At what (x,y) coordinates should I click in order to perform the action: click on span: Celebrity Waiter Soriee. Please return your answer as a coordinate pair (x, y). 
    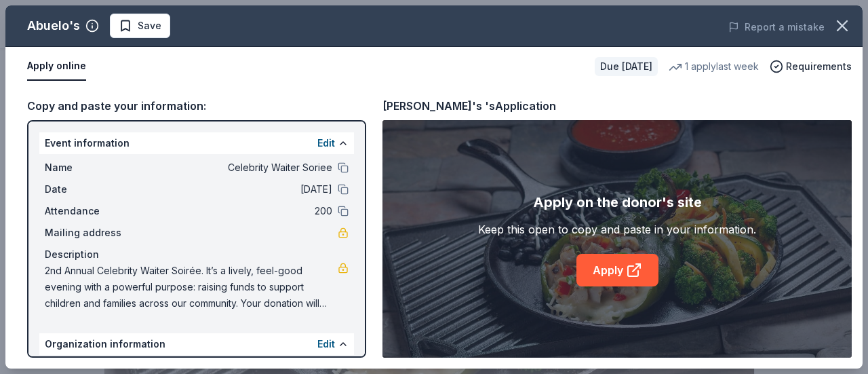
    Looking at the image, I should click on (234, 167).